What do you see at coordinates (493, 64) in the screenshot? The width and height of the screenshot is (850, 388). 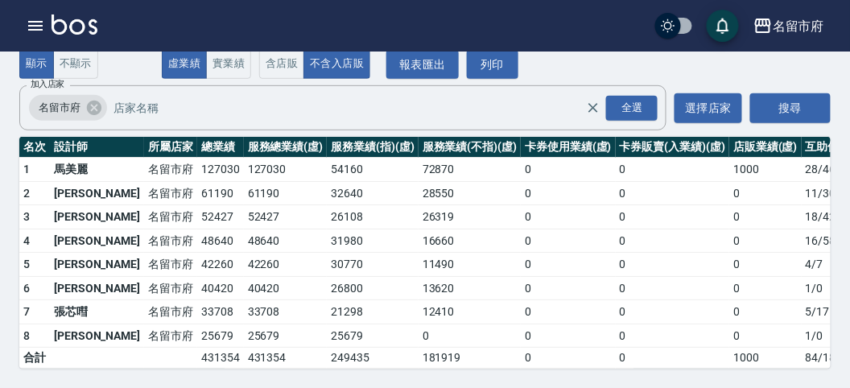 I see `button: 列印` at bounding box center [493, 64].